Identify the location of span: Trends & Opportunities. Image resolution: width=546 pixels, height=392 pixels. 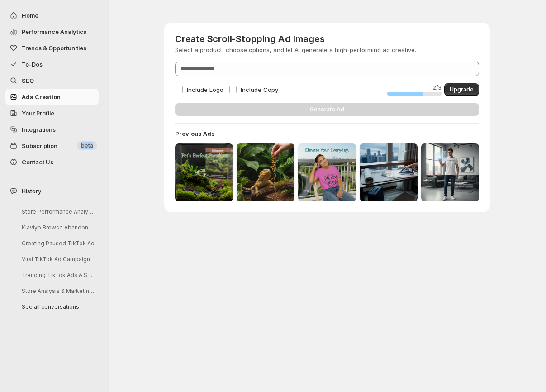
(54, 48).